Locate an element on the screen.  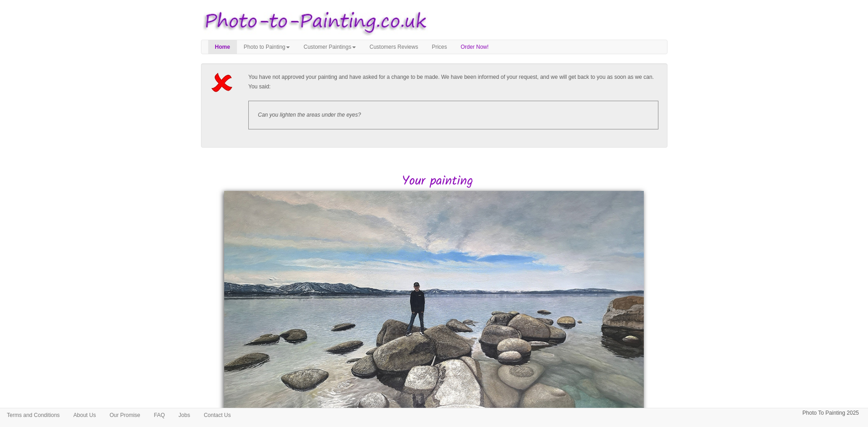
a: Customers Reviews is located at coordinates (394, 47).